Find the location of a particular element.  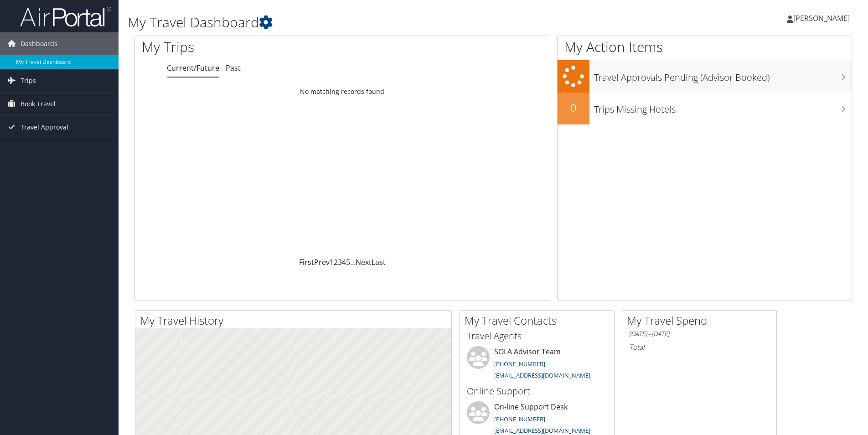

span: Dashboards is located at coordinates (39, 44).